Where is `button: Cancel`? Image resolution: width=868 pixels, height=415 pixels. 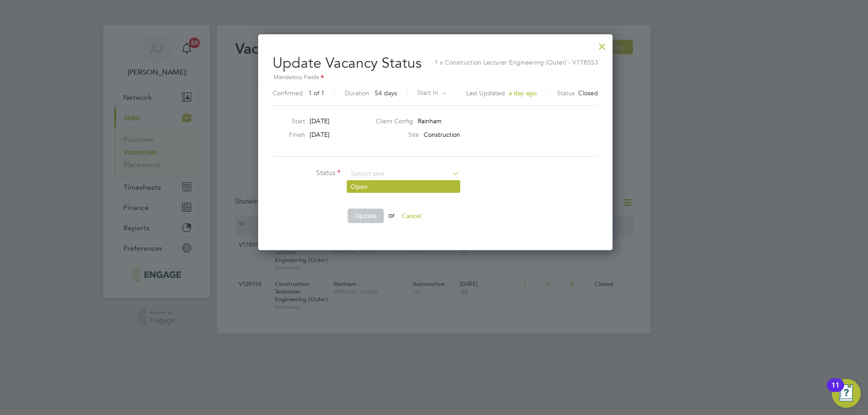 button: Cancel is located at coordinates (411, 216).